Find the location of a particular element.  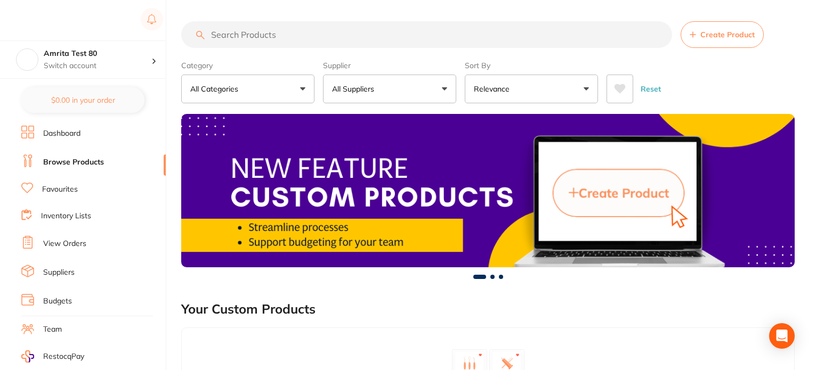

div: Open Intercom Messenger is located at coordinates (782, 336).